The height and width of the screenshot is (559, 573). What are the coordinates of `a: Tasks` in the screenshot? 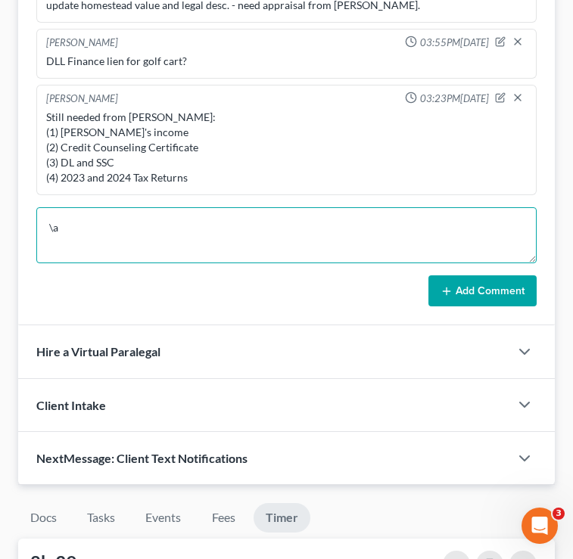 It's located at (101, 518).